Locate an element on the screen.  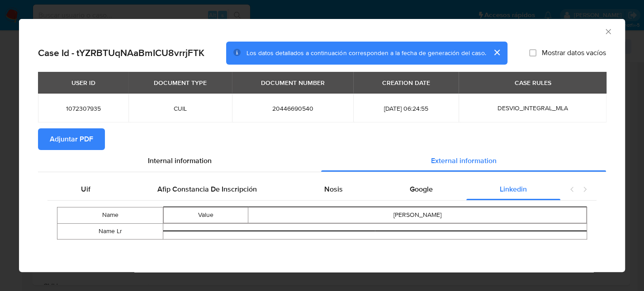
span: Los datos detallados a continuación corresponden a la fecha de generación del caso. is located at coordinates (366, 53).